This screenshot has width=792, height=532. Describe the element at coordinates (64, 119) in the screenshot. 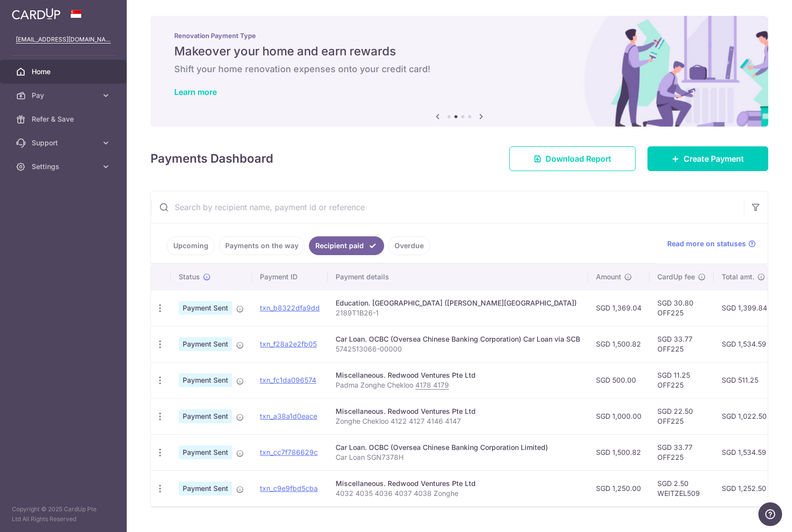

I see `span: Refer & Save` at that location.